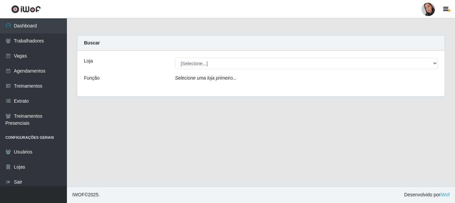 Image resolution: width=455 pixels, height=203 pixels. I want to click on label: Loja, so click(88, 61).